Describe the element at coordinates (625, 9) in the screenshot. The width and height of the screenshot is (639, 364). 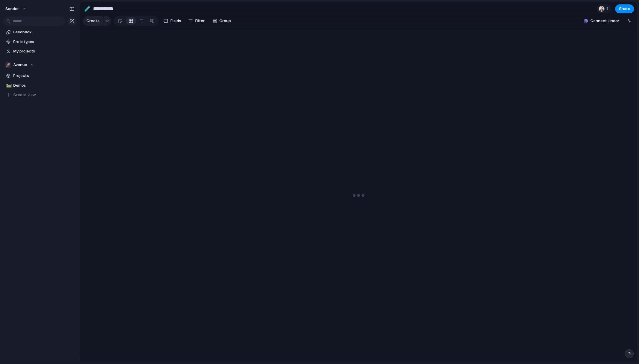
I see `span: Share` at that location.